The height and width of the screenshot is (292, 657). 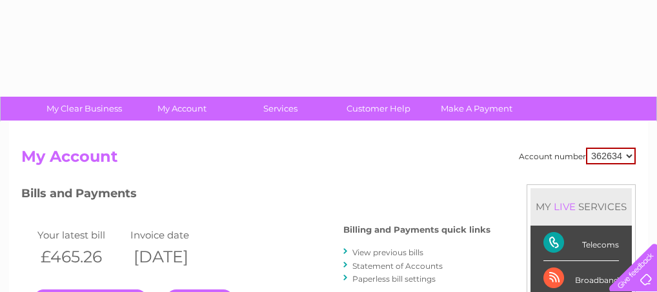 I want to click on td: Invoice date, so click(x=174, y=235).